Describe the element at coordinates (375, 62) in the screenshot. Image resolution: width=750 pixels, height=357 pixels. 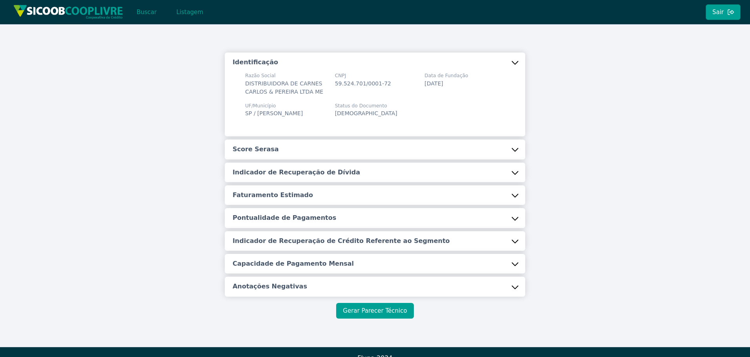
I see `button: Identificação` at that location.